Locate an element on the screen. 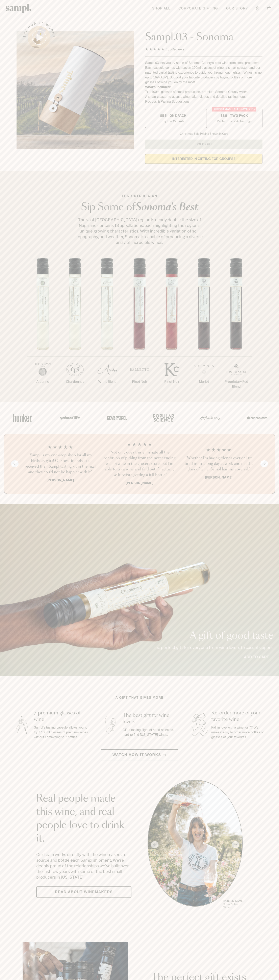  h2: A gift that gives more is located at coordinates (140, 698).